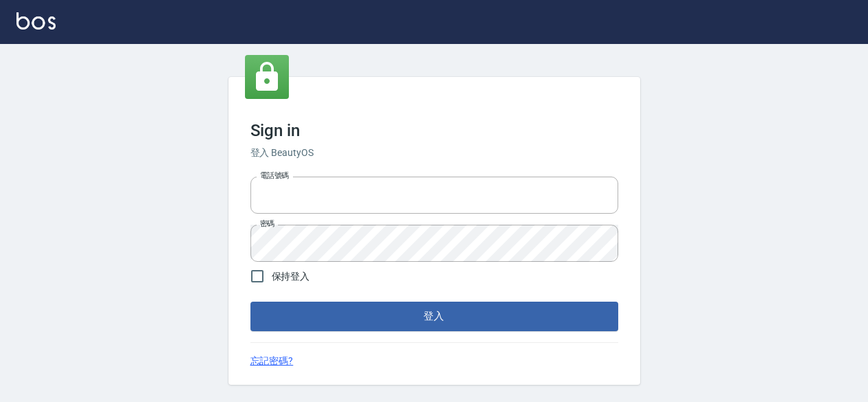 The height and width of the screenshot is (402, 868). Describe the element at coordinates (275, 175) in the screenshot. I see `label: 電話號碼` at that location.